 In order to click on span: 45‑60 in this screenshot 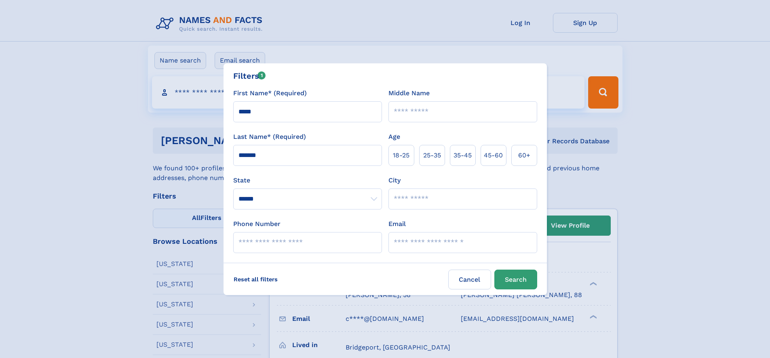, I will do `click(493, 156)`.